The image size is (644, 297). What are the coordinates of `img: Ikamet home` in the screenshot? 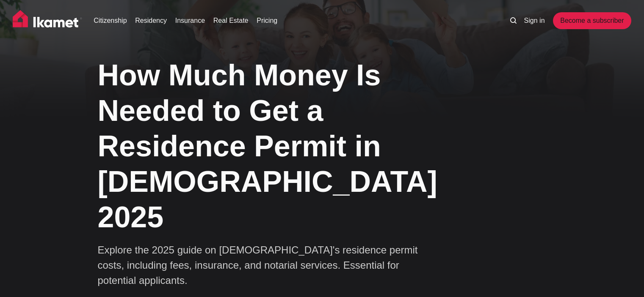 It's located at (47, 21).